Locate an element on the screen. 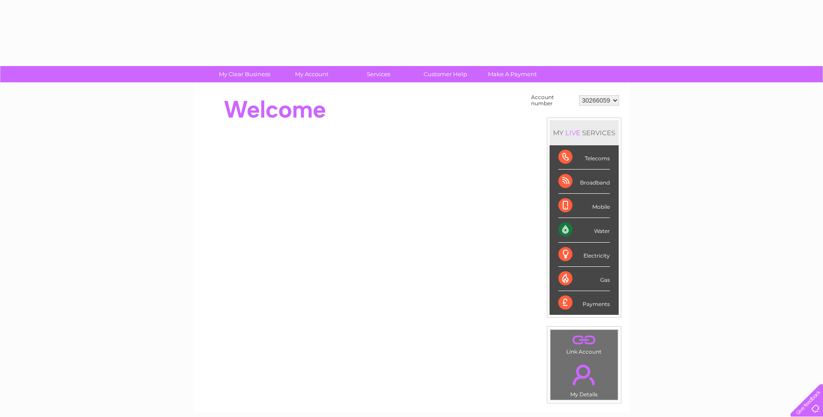 The width and height of the screenshot is (823, 417). div: Gas is located at coordinates (584, 279).